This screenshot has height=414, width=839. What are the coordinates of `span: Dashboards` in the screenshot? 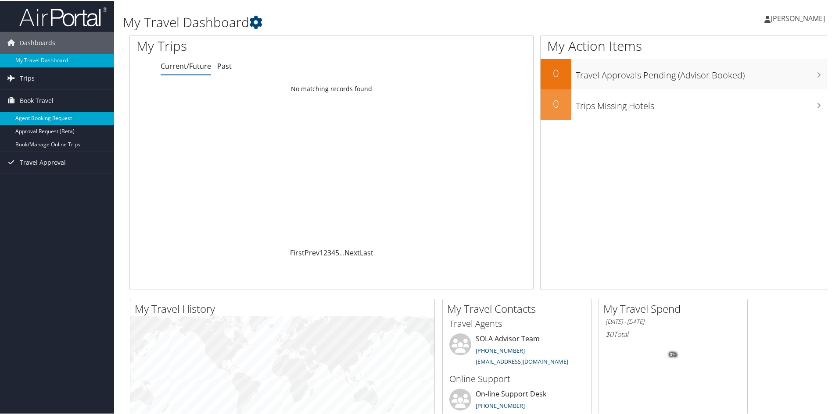 It's located at (37, 42).